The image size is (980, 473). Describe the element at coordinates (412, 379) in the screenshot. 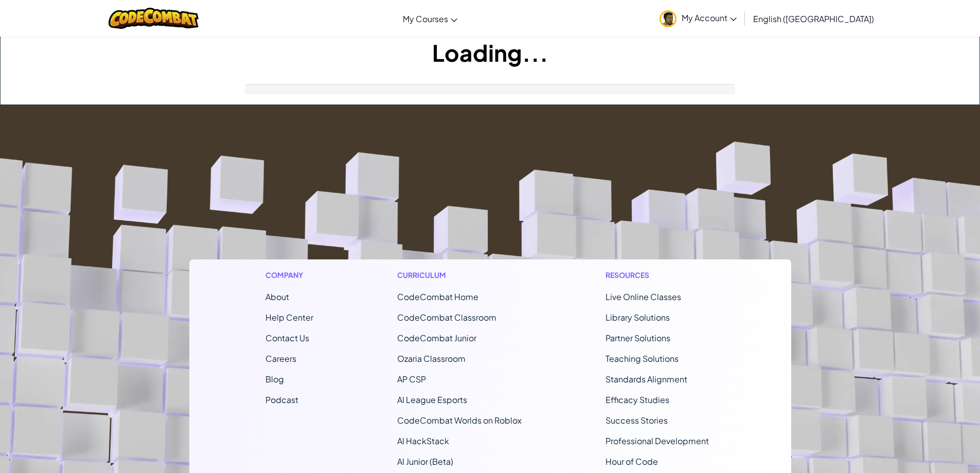

I see `a: AP CSP` at that location.